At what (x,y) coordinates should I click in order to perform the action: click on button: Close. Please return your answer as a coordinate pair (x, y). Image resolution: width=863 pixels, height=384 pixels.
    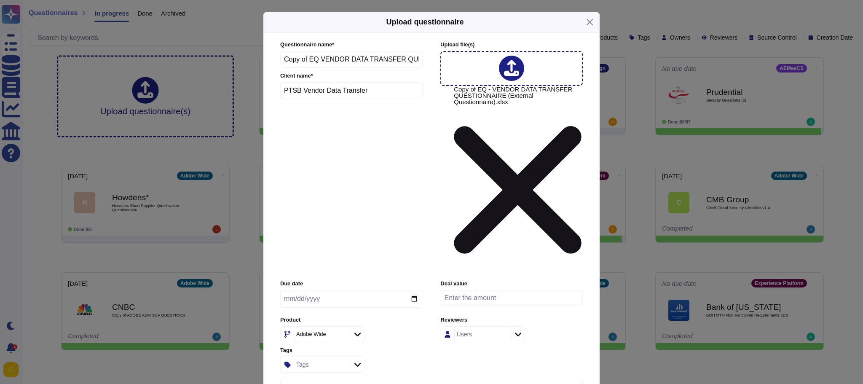
    Looking at the image, I should click on (589, 22).